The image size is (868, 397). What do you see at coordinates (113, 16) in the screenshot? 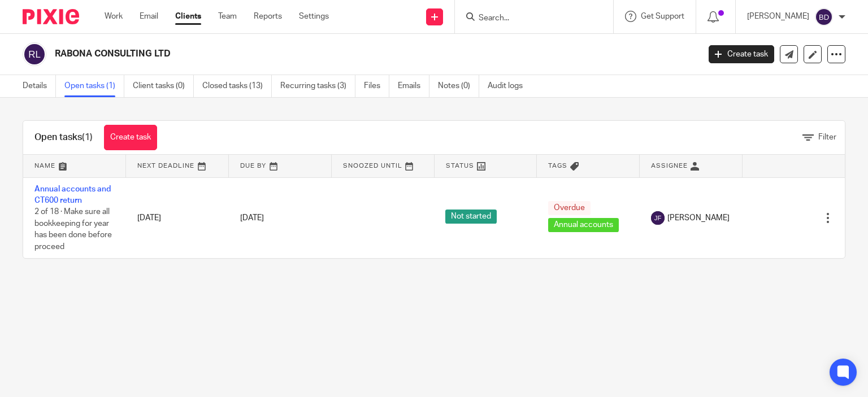
I see `a: Work` at bounding box center [113, 16].